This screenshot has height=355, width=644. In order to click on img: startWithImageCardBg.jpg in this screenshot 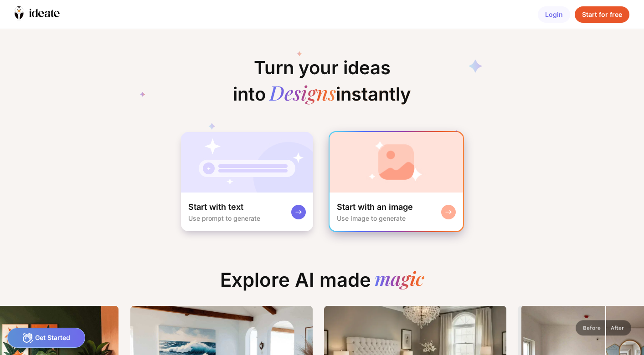, I will do `click(396, 162)`.